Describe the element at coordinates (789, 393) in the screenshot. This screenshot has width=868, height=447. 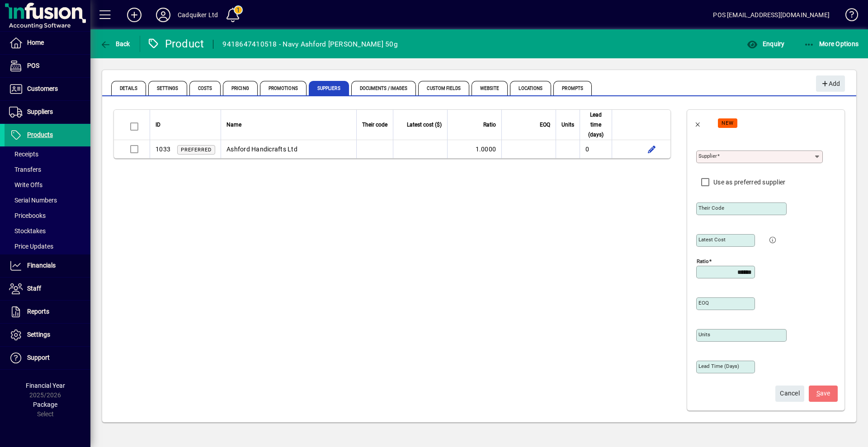
I see `span: Cancel` at that location.